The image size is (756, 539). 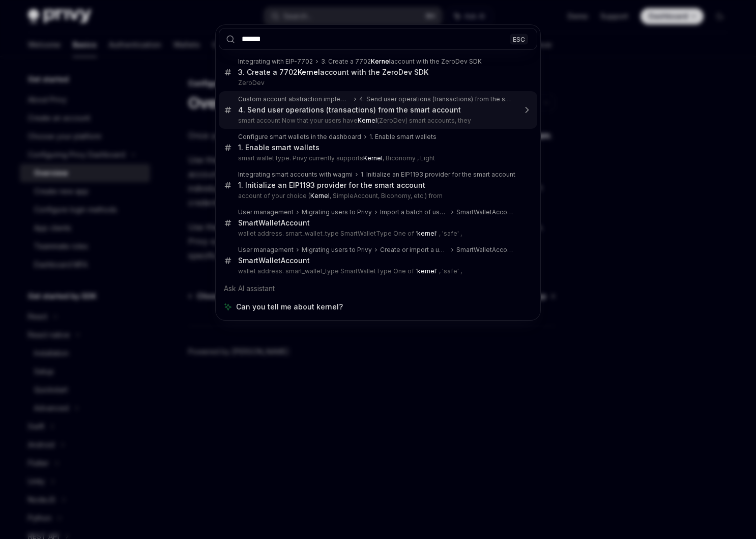 I want to click on p: smart wallet type. Privy currently supports , Biconomy , Light, so click(x=377, y=158).